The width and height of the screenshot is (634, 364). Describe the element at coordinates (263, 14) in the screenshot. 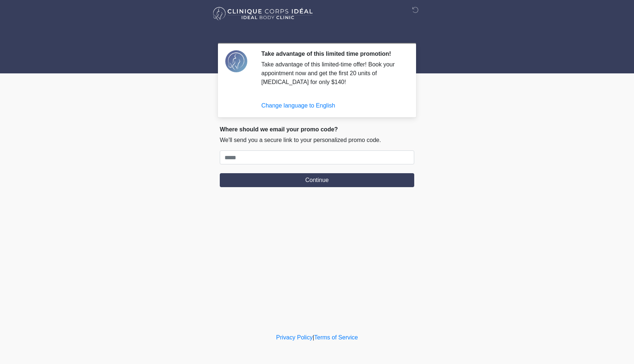

I see `img: Ideal Body Clinic Logo` at that location.